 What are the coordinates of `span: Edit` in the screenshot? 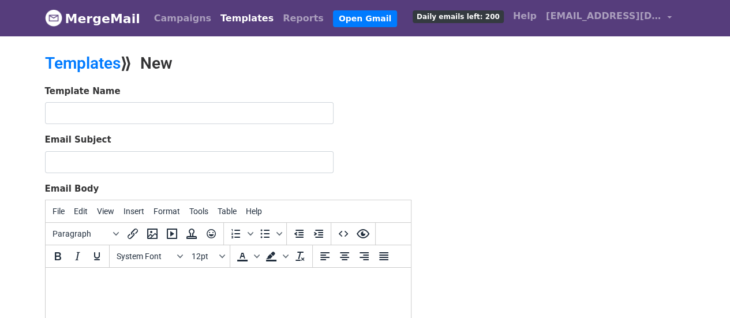 It's located at (81, 211).